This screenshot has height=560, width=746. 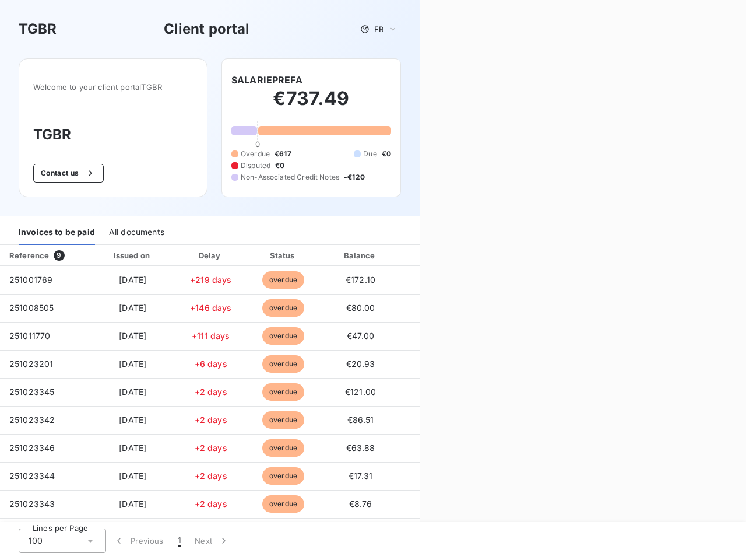 What do you see at coordinates (207, 30) in the screenshot?
I see `h3: Client portal` at bounding box center [207, 30].